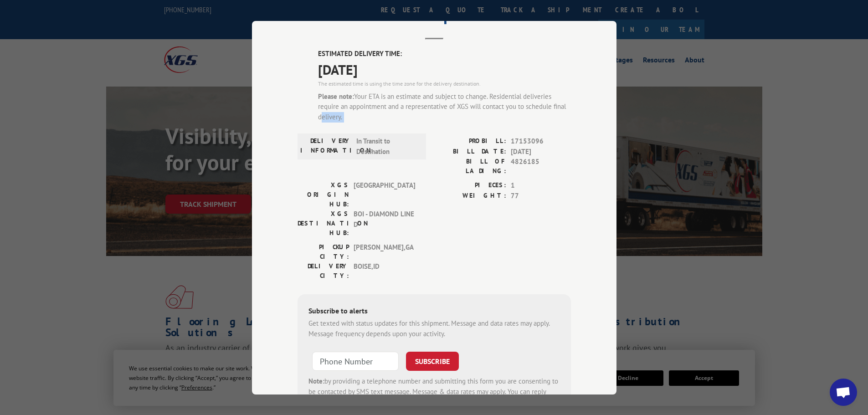 The height and width of the screenshot is (415, 868). Describe the element at coordinates (323, 271) in the screenshot. I see `label: DELIVERY CITY:` at that location.